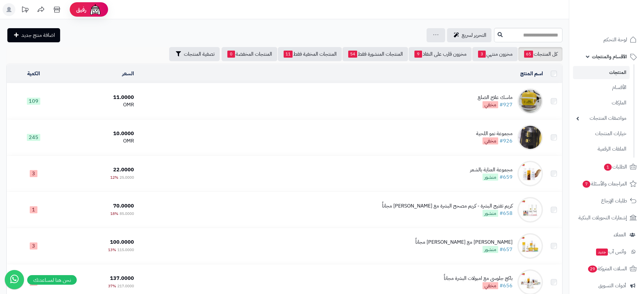 The width and height of the screenshot is (644, 294). What do you see at coordinates (610, 57) in the screenshot?
I see `span: الأقسام والمنتجات` at bounding box center [610, 57].